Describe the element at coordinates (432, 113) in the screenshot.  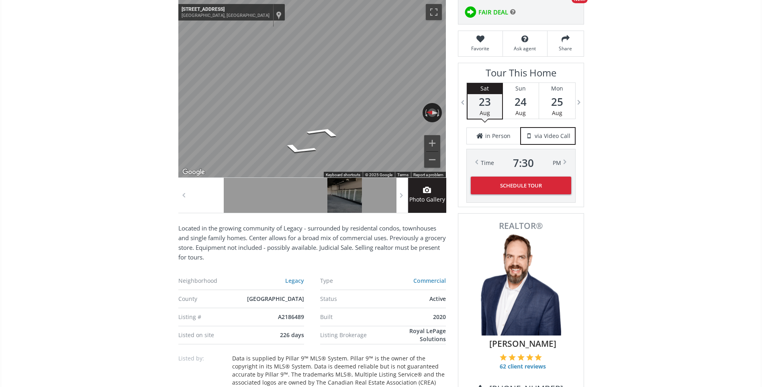
I see `button: Reset the view` at that location.